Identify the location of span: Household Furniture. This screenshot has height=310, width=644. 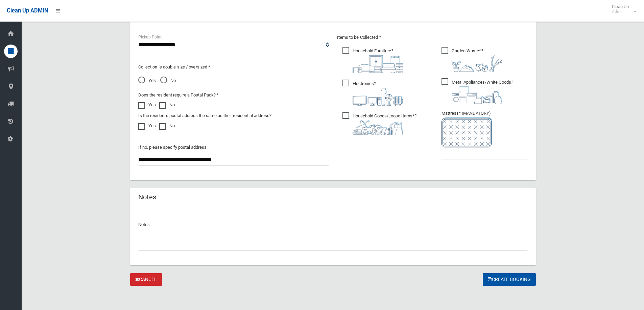
(373, 60).